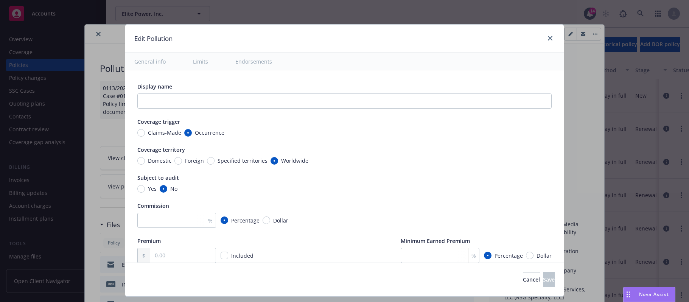 The height and width of the screenshot is (302, 689). Describe the element at coordinates (152, 188) in the screenshot. I see `span: Yes` at that location.